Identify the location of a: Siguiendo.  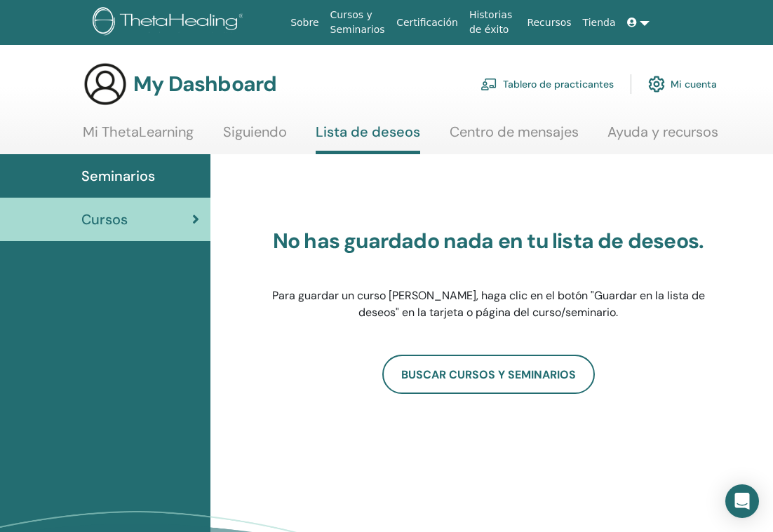
(255, 137).